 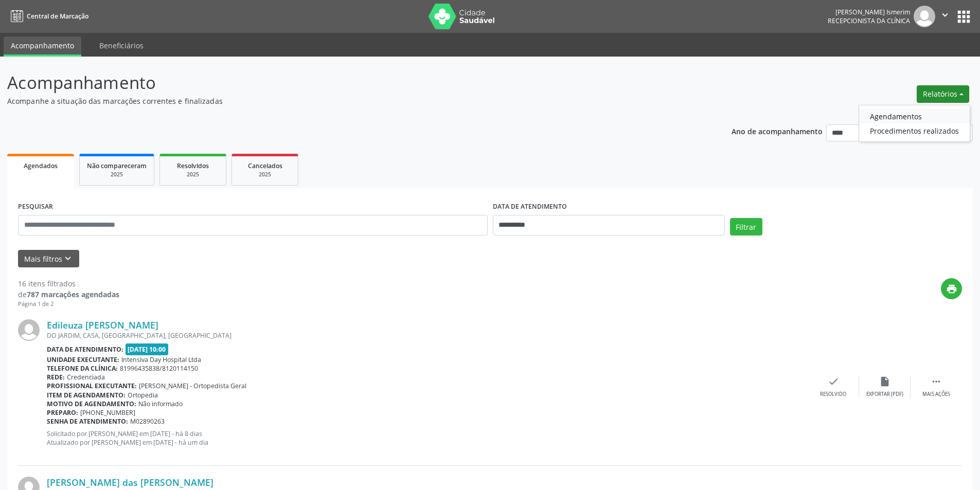 I want to click on a: Beneficiários, so click(x=122, y=45).